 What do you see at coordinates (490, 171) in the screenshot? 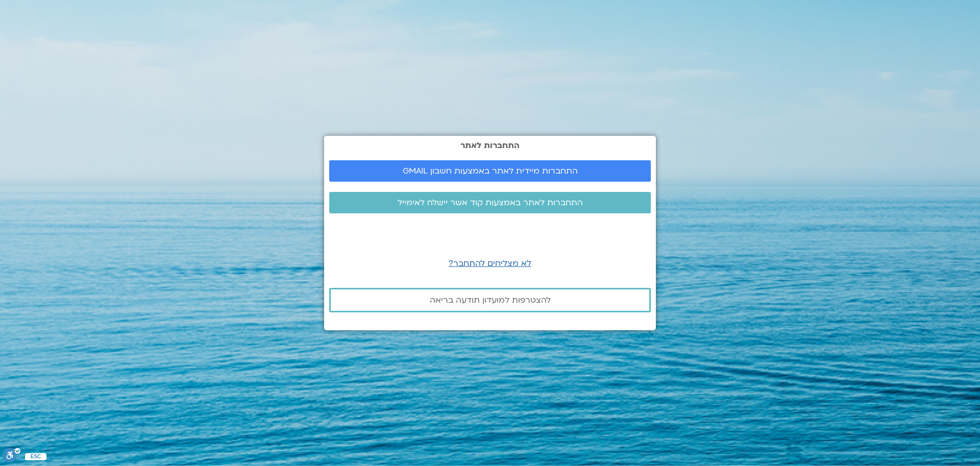
I see `a: התחברות מיידית לאתר באמצעות חשבון GMAIL` at bounding box center [490, 171].